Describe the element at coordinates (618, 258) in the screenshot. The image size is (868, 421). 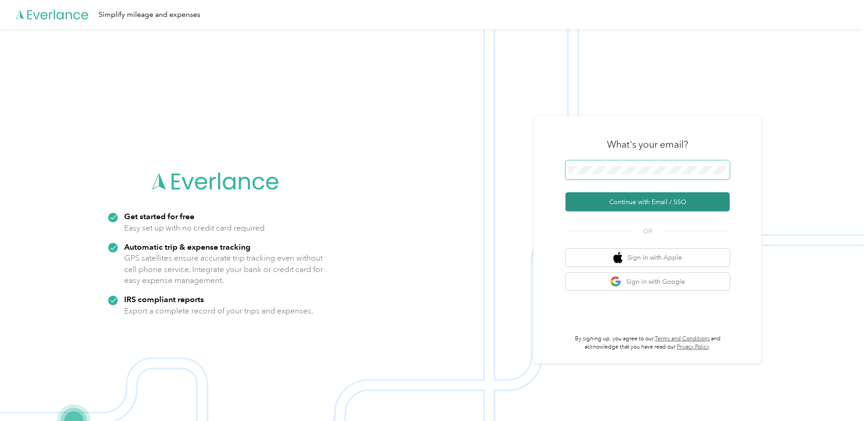
I see `img: apple logo` at that location.